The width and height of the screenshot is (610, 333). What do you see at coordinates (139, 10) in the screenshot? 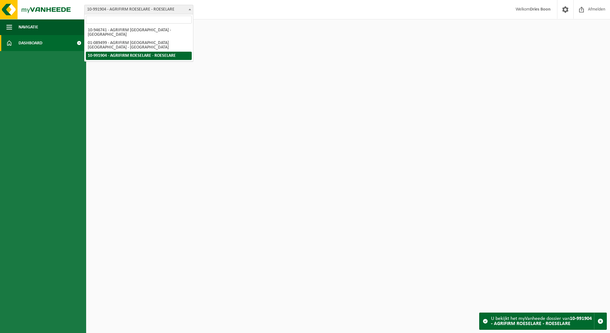
I see `span: 10-991904 - AGRIFIRM ROESELARE - ROESELARE` at bounding box center [139, 10].